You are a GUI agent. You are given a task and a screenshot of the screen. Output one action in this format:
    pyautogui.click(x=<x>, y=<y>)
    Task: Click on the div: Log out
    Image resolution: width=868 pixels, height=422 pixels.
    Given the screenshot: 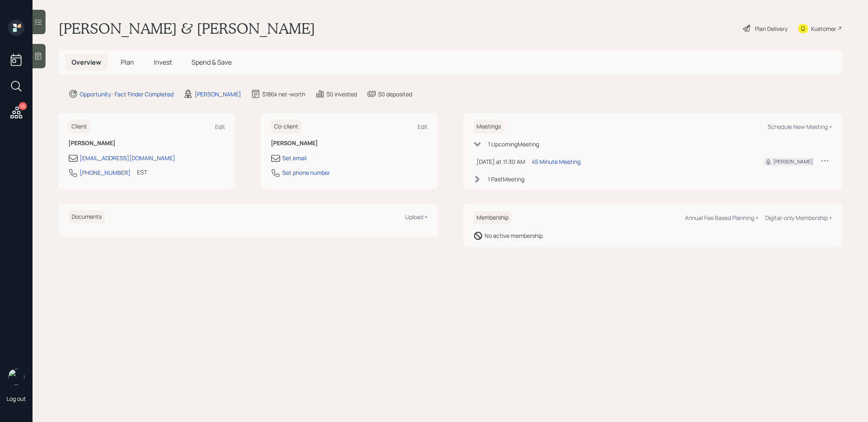 What is the action you would take?
    pyautogui.click(x=16, y=399)
    